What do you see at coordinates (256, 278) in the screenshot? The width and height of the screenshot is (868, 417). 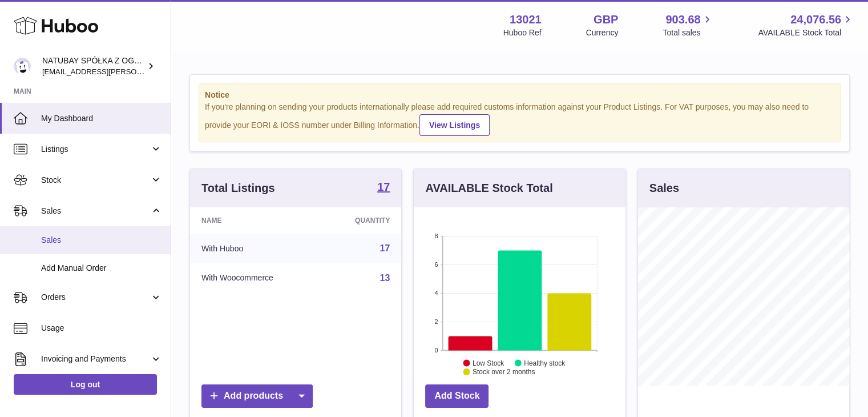 I see `td: With Woocommerce` at bounding box center [256, 278].